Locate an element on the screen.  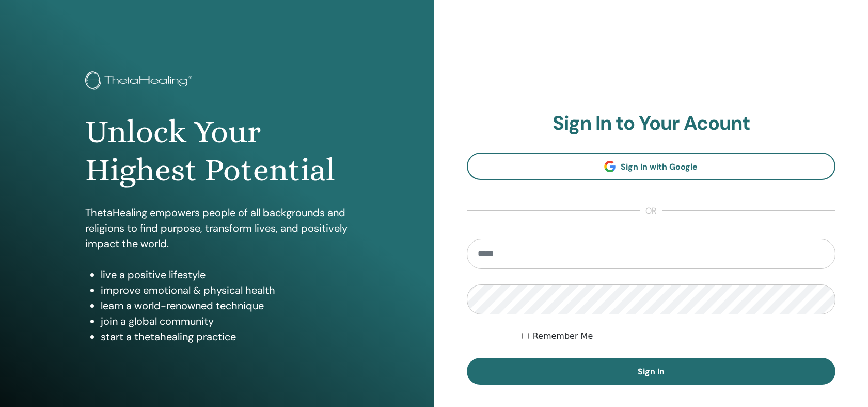
li: join a global community is located at coordinates (225, 321).